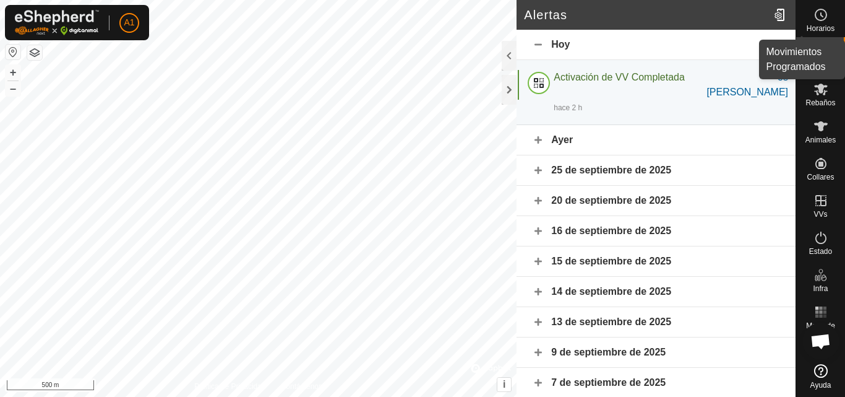 The height and width of the screenshot is (397, 845). Describe the element at coordinates (821, 341) in the screenshot. I see `div: Chat abierto` at that location.